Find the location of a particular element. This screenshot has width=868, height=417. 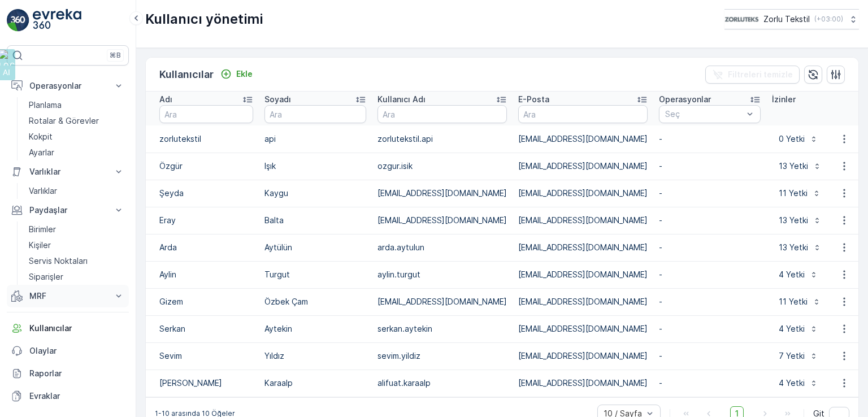

button: Zorlu Tekstil(+03:00) is located at coordinates (792, 19).